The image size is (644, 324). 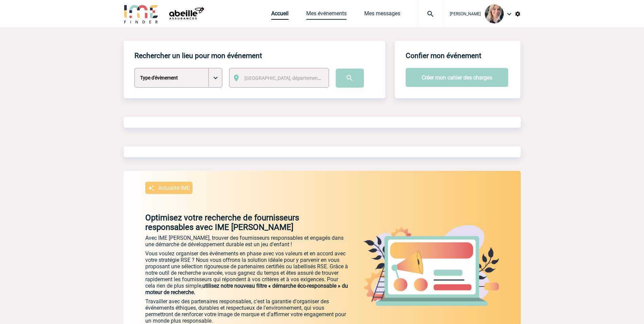 What do you see at coordinates (247, 311) in the screenshot?
I see `p: Travailler avec des partenaires responsables, c'est la garantie d'organiser des événements éthiqu...` at bounding box center [247, 311].